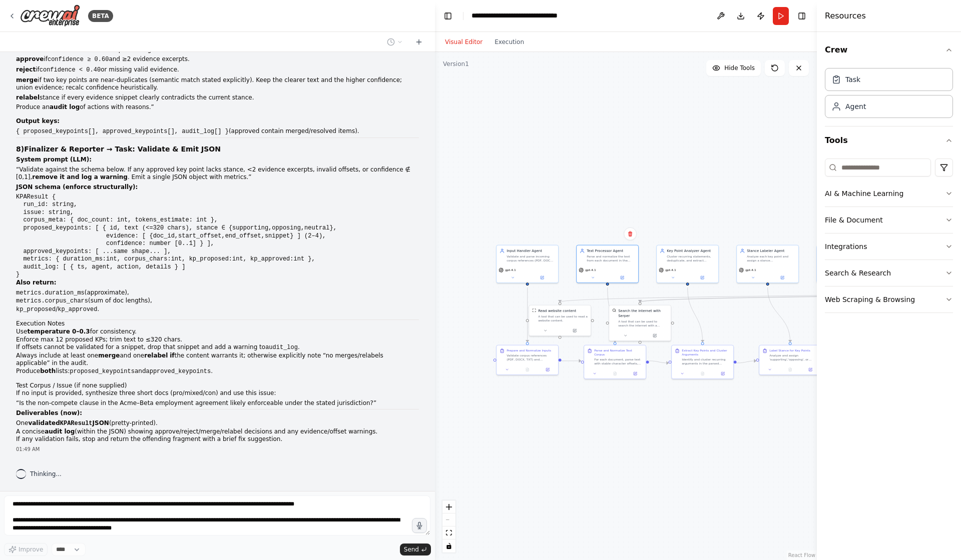  I want to click on nav: breadcrumb, so click(527, 15).